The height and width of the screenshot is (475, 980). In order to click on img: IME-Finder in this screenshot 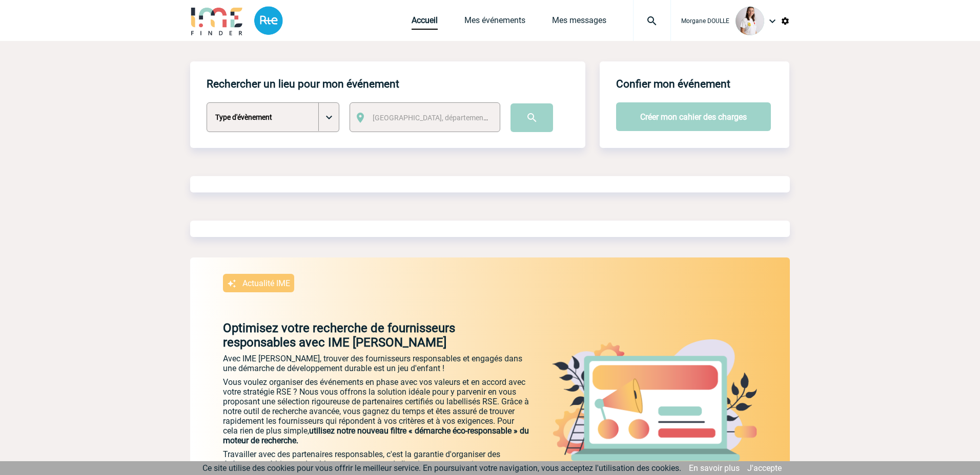, I will do `click(217, 21)`.